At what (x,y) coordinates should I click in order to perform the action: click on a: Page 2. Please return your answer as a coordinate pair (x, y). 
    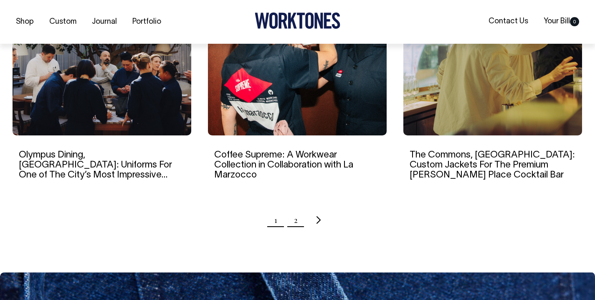
    Looking at the image, I should click on (295, 220).